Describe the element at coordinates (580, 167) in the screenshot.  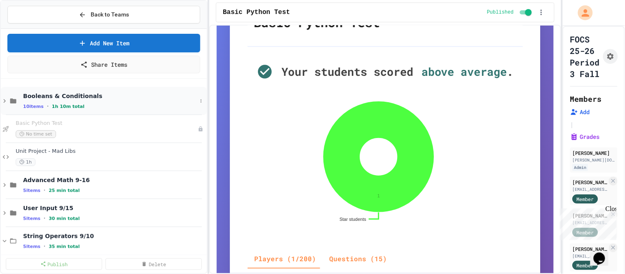
I see `div: Admin` at that location.